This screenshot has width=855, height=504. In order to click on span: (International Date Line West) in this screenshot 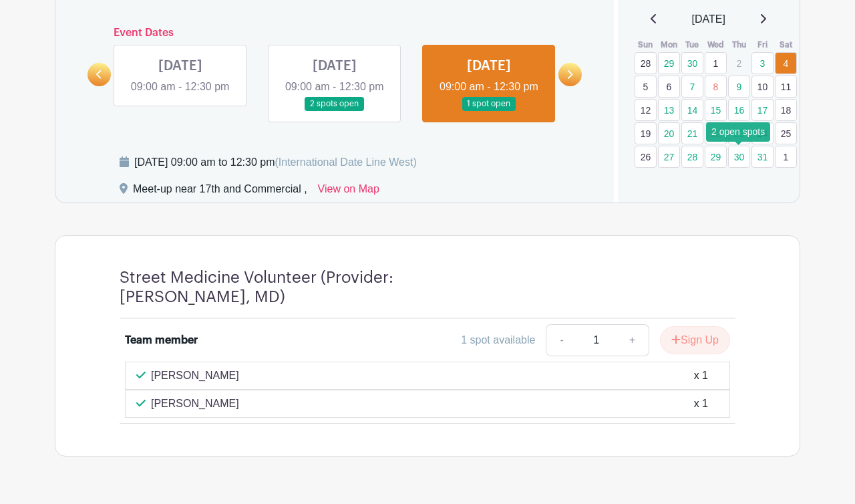, I will do `click(346, 162)`.